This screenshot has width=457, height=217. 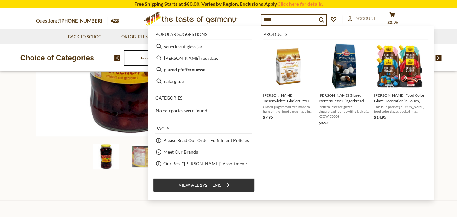 I want to click on span: No categories were found, so click(x=182, y=110).